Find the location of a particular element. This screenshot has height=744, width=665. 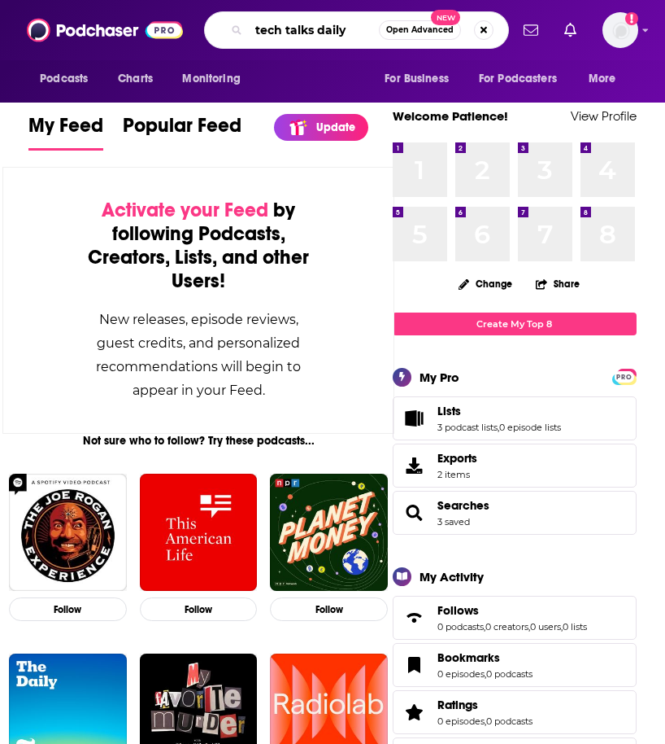

button: Show profile menu is located at coordinates (621, 30).